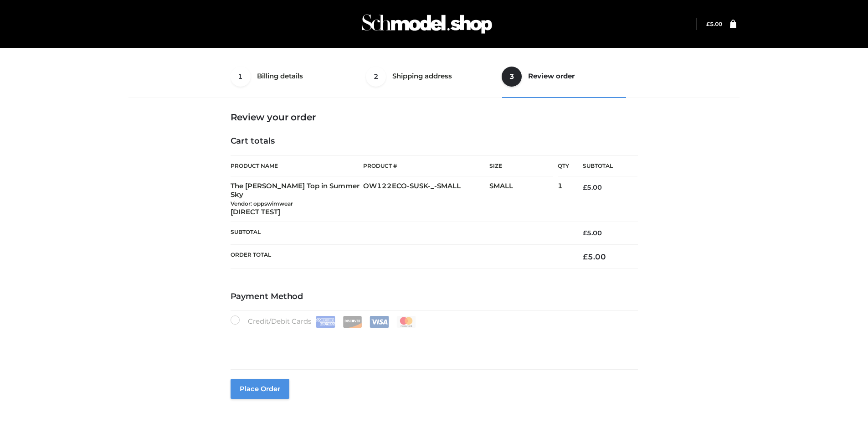  What do you see at coordinates (379, 322) in the screenshot?
I see `img: Visa` at bounding box center [379, 322].